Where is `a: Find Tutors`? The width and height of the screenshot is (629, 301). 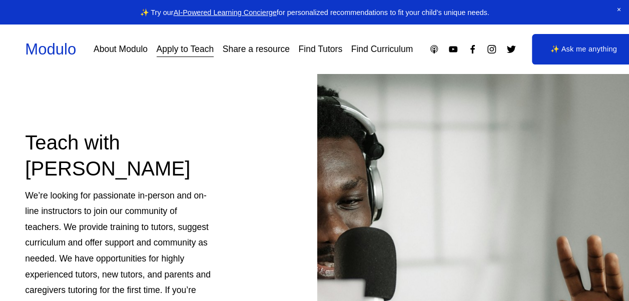
a: Find Tutors is located at coordinates (320, 49).